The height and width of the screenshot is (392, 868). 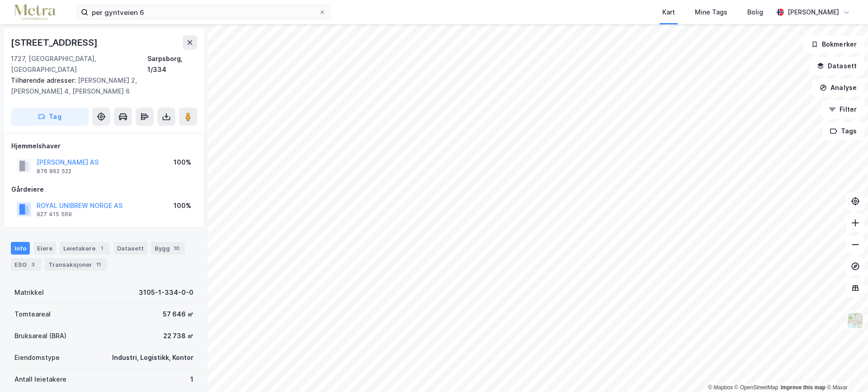 I want to click on div: Datasett, so click(x=130, y=248).